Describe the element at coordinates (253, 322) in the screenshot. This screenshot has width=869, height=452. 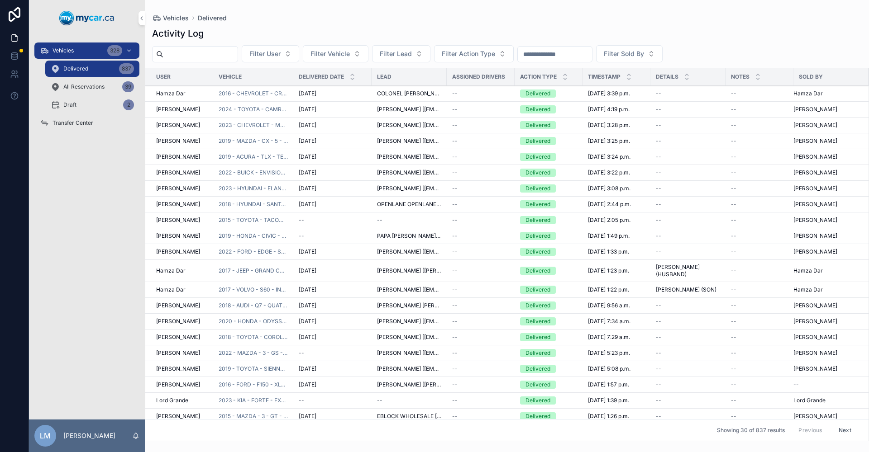
I see `span: 2020 - HONDA - ODYSSEY - EX-L - 251276` at that location.